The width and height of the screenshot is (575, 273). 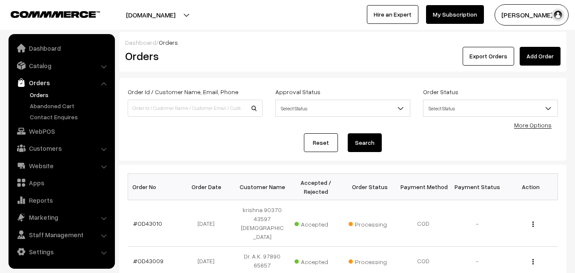 I want to click on th: Customer Name, so click(x=262, y=187).